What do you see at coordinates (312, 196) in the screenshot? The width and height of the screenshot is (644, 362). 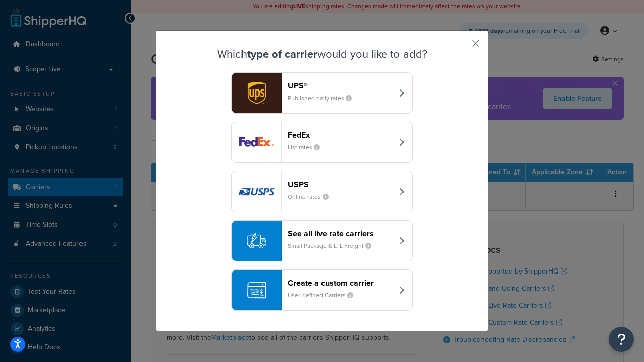 I see `small: Online rates` at bounding box center [312, 196].